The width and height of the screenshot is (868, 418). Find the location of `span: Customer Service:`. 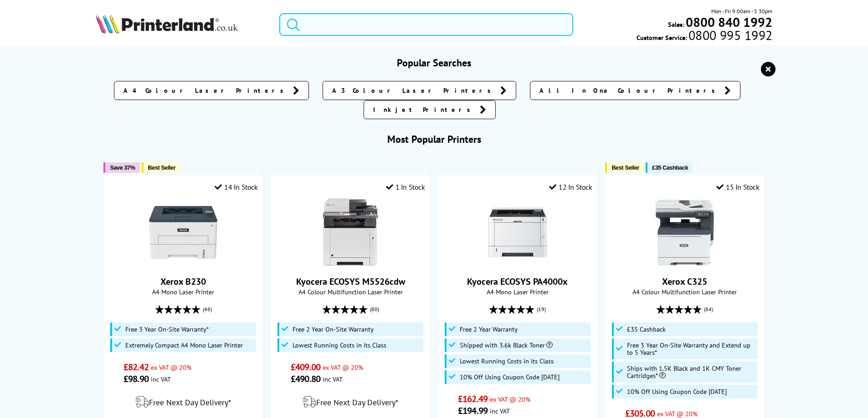

span: Customer Service: is located at coordinates (704, 36).